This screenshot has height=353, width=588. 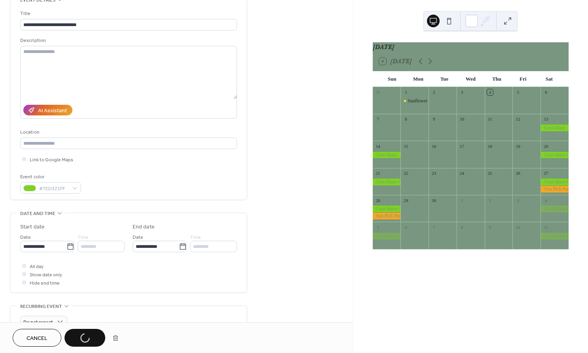 What do you see at coordinates (38, 323) in the screenshot?
I see `span: Do not repeat` at bounding box center [38, 323].